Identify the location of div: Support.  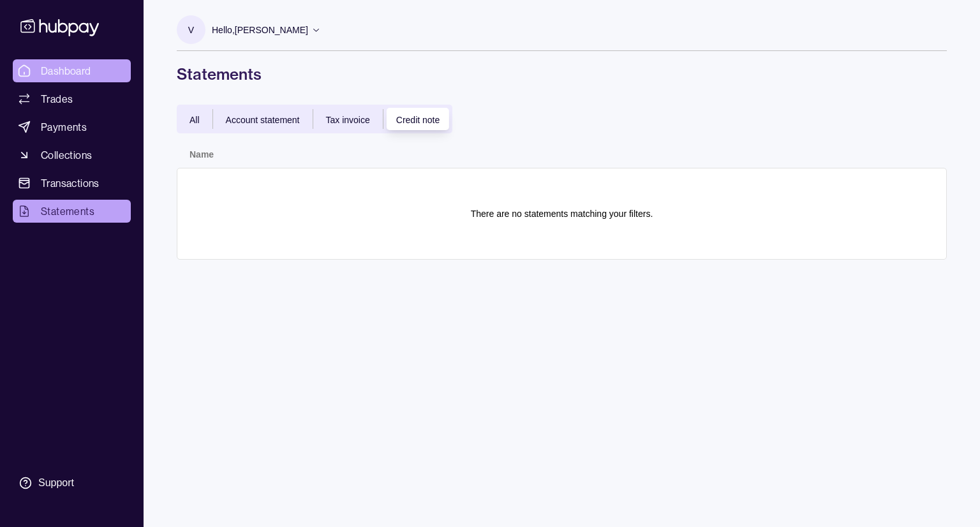
(56, 482).